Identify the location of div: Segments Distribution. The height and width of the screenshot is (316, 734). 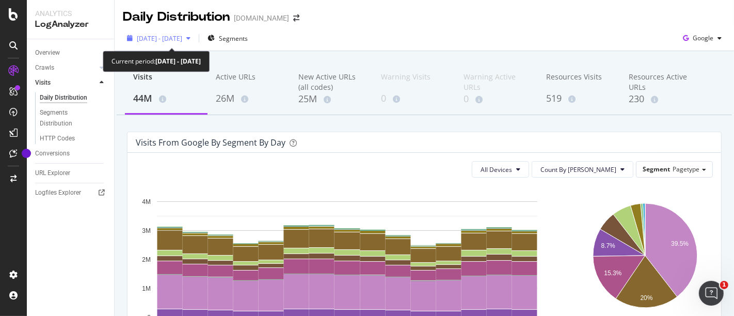
(68, 118).